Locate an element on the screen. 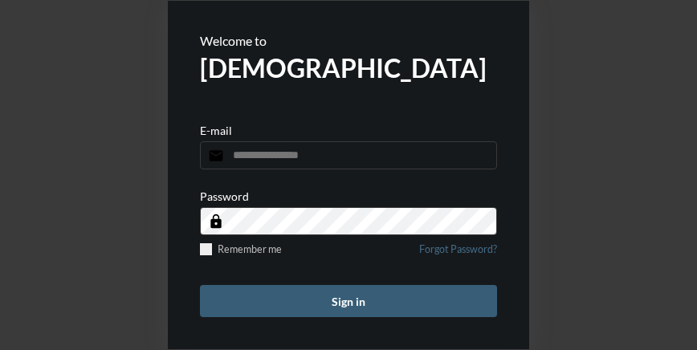  button: Sign in is located at coordinates (349, 301).